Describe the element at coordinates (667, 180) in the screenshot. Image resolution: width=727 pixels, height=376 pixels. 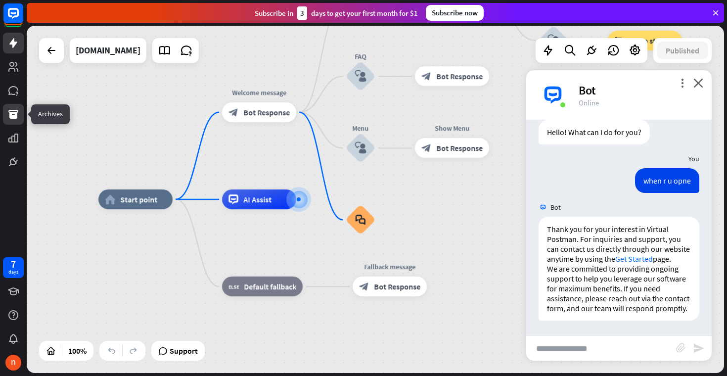
I see `div: when r u opne` at that location.